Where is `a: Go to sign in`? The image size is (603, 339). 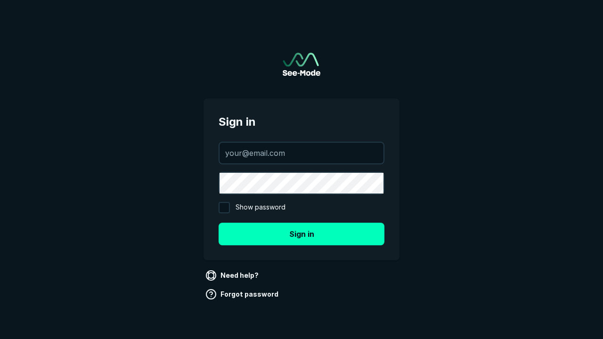
a: Go to sign in is located at coordinates (301, 64).